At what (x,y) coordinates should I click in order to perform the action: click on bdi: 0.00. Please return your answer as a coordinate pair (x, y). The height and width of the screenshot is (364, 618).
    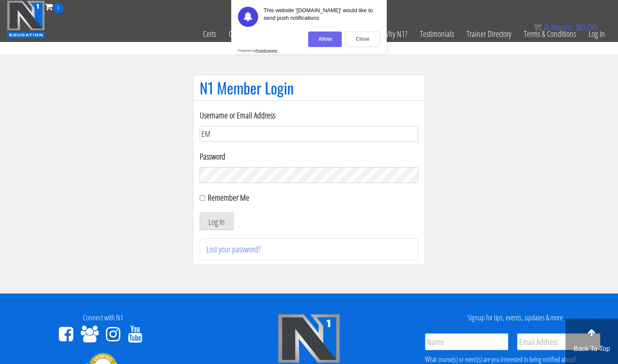
    Looking at the image, I should click on (586, 27).